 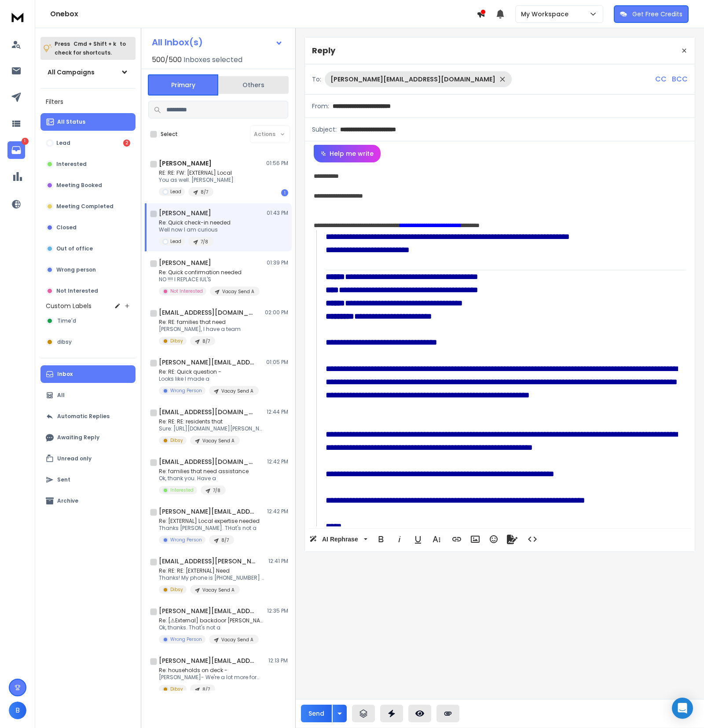 What do you see at coordinates (456, 539) in the screenshot?
I see `button: Insert Link (⌘K)` at bounding box center [456, 539].